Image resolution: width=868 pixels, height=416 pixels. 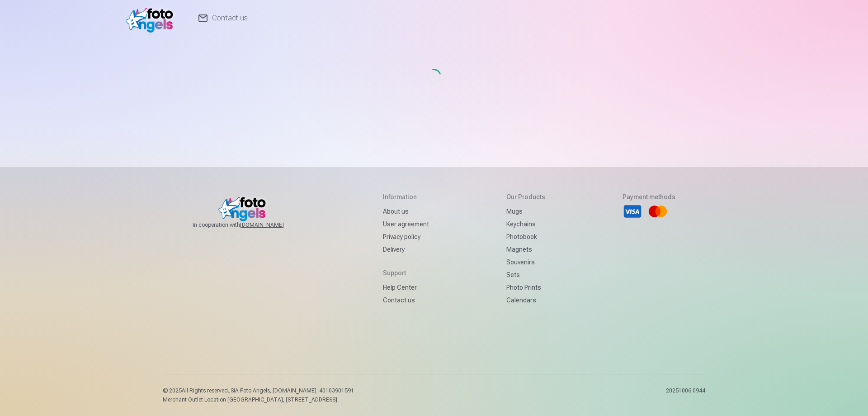 I want to click on a: Help Center, so click(x=406, y=288).